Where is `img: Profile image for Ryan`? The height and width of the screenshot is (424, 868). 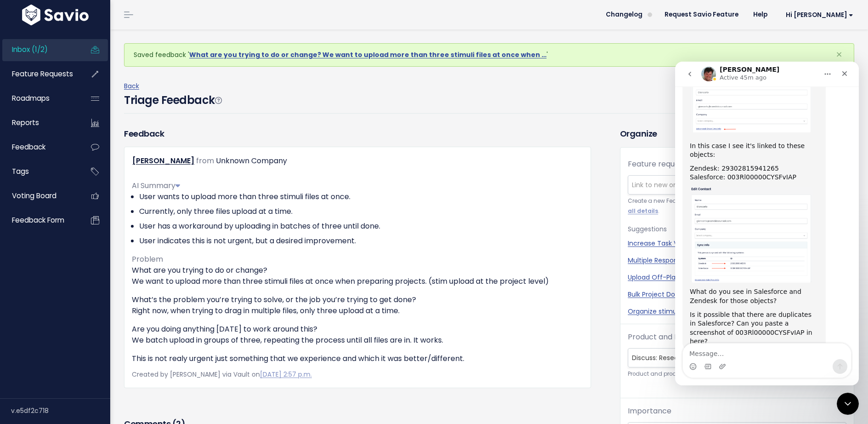
img: Profile image for Ryan is located at coordinates (34, 13).